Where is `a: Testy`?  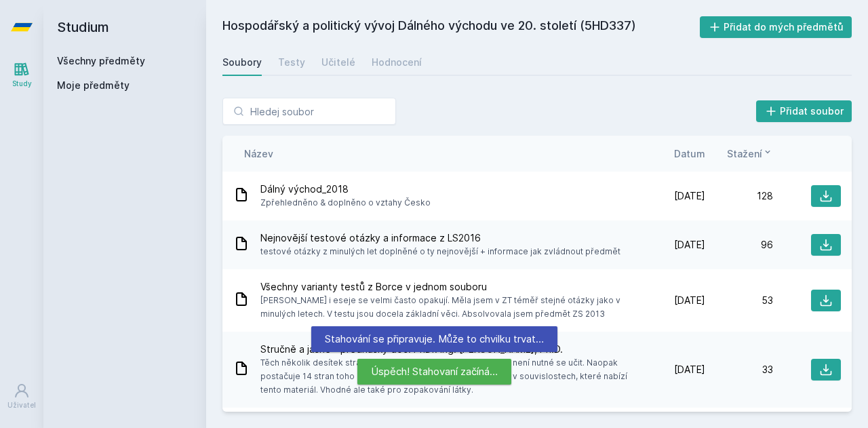
a: Testy is located at coordinates (291, 62).